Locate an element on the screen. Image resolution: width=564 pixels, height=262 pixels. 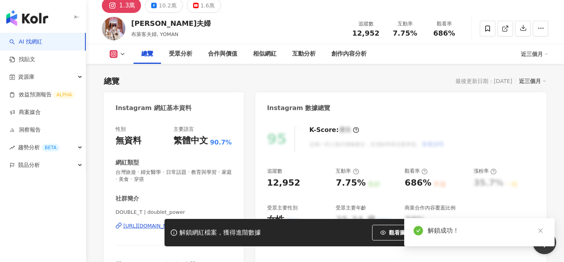
div: 主要語言 is located at coordinates (184, 129).